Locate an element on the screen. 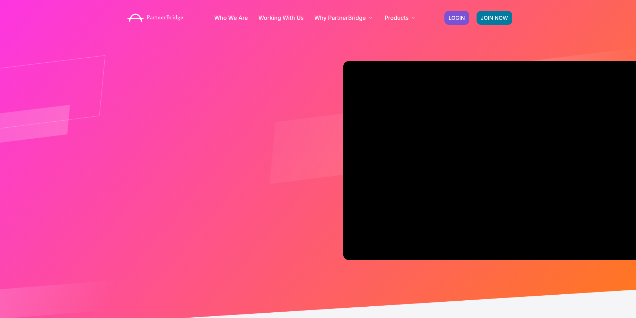 This screenshot has width=636, height=318. span: LOGIN is located at coordinates (457, 18).